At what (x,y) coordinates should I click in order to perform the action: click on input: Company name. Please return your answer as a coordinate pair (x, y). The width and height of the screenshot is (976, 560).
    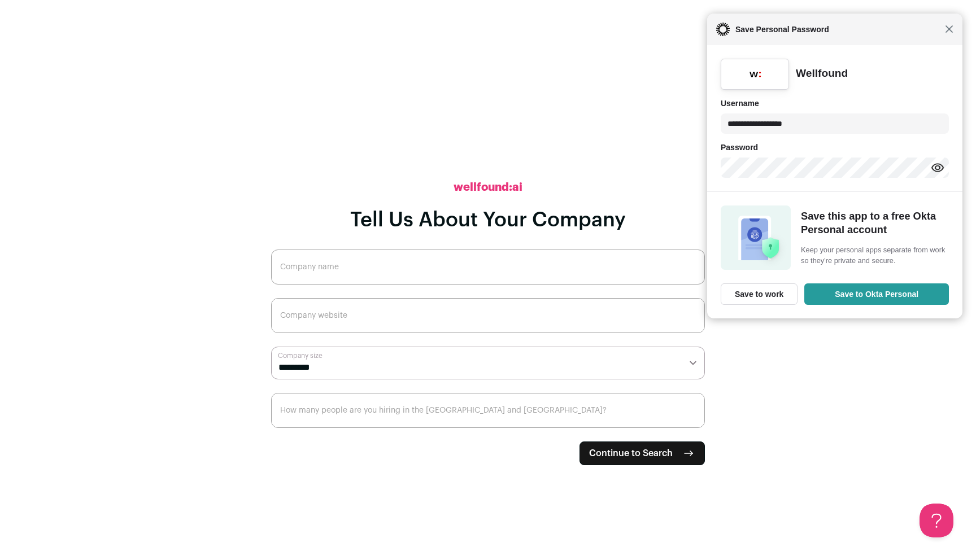
    Looking at the image, I should click on (488, 267).